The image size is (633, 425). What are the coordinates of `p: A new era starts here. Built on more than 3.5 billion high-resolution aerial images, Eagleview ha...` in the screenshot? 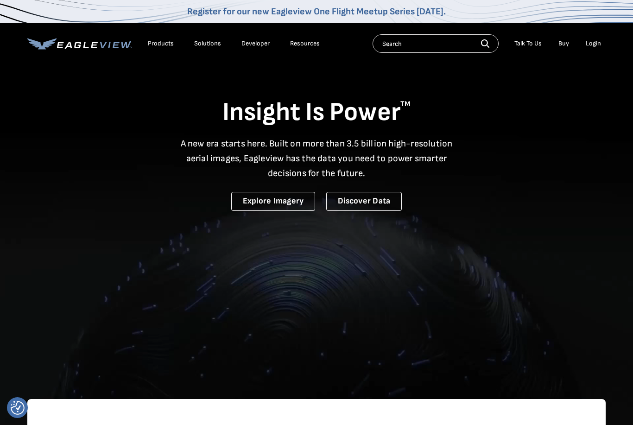 It's located at (316, 158).